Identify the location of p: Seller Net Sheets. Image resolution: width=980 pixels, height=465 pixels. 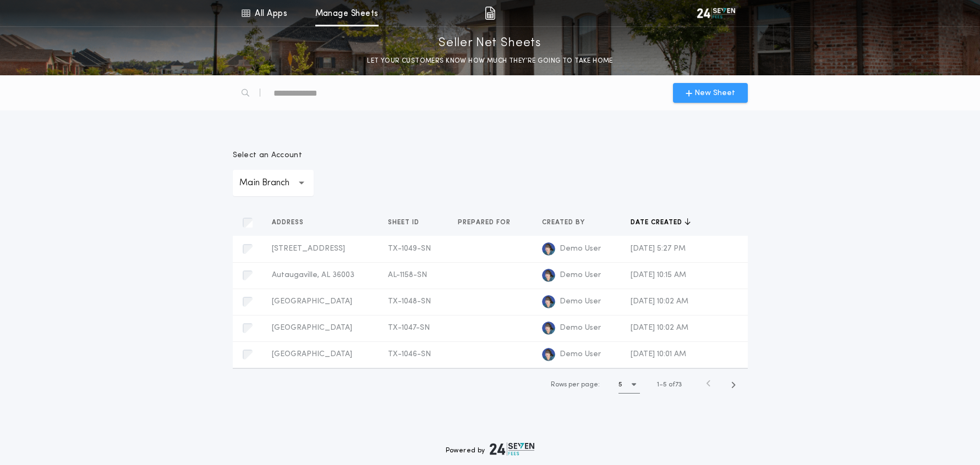
(490, 44).